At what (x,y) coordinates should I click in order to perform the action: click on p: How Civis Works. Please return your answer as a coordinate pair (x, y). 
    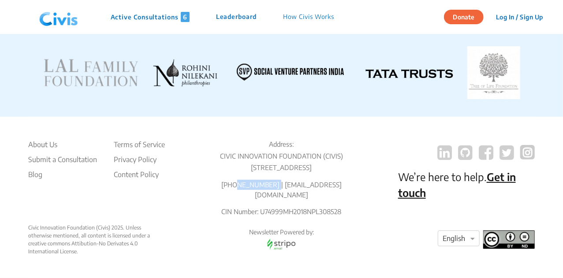
    Looking at the image, I should click on (309, 17).